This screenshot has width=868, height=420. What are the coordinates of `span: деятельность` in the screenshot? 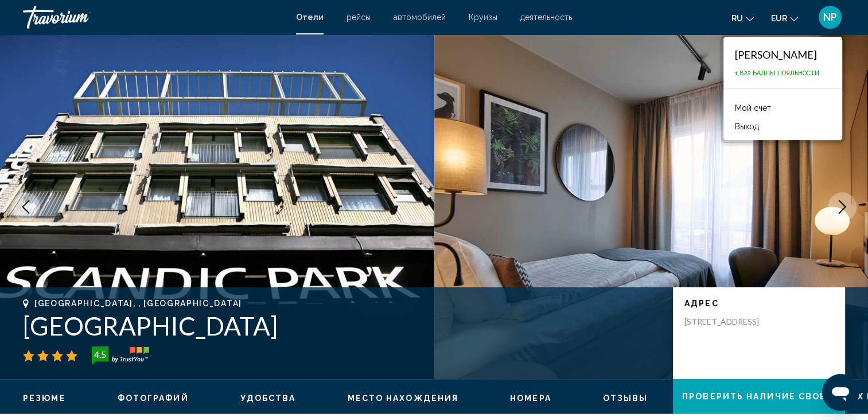 It's located at (546, 17).